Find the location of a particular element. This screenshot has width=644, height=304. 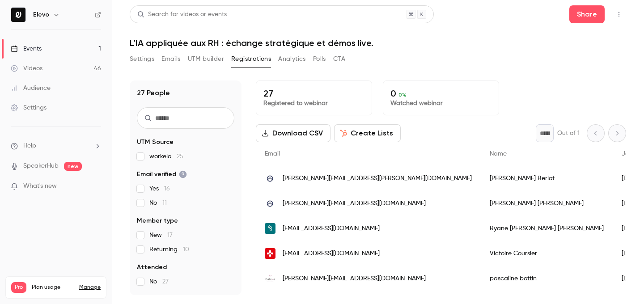

a: Manage is located at coordinates (90, 288).